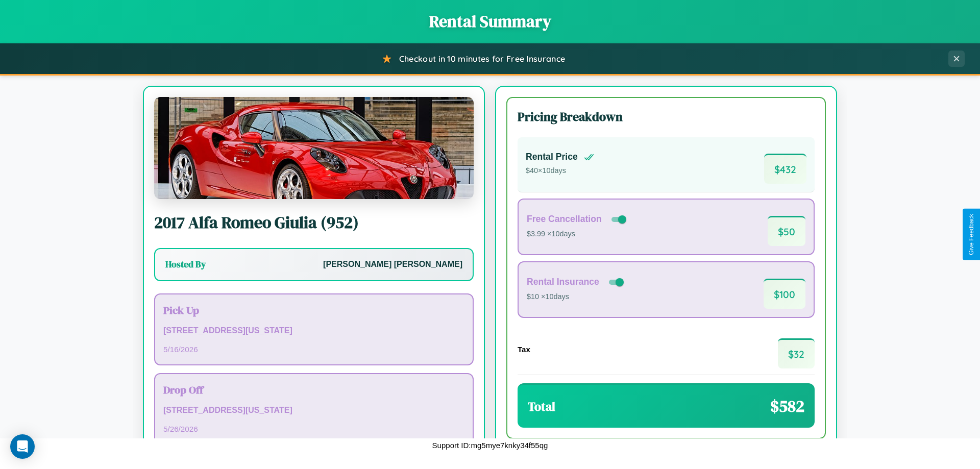 This screenshot has width=980, height=469. Describe the element at coordinates (666, 116) in the screenshot. I see `h3: Pricing Breakdown` at that location.